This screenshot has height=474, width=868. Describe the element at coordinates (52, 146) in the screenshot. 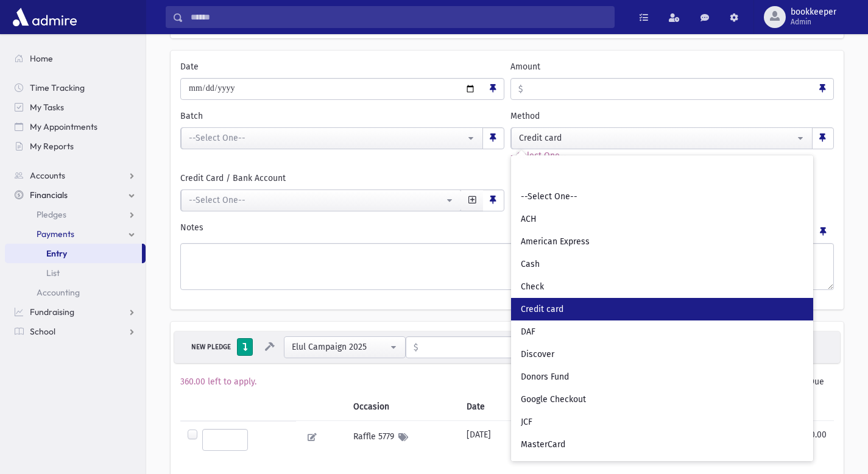

I see `span: My Reports` at that location.